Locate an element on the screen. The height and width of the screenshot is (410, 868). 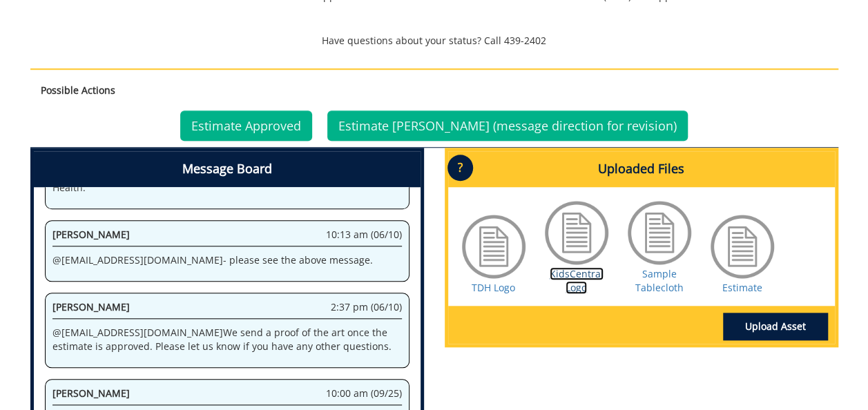
a: Estimate Approved is located at coordinates (246, 126).